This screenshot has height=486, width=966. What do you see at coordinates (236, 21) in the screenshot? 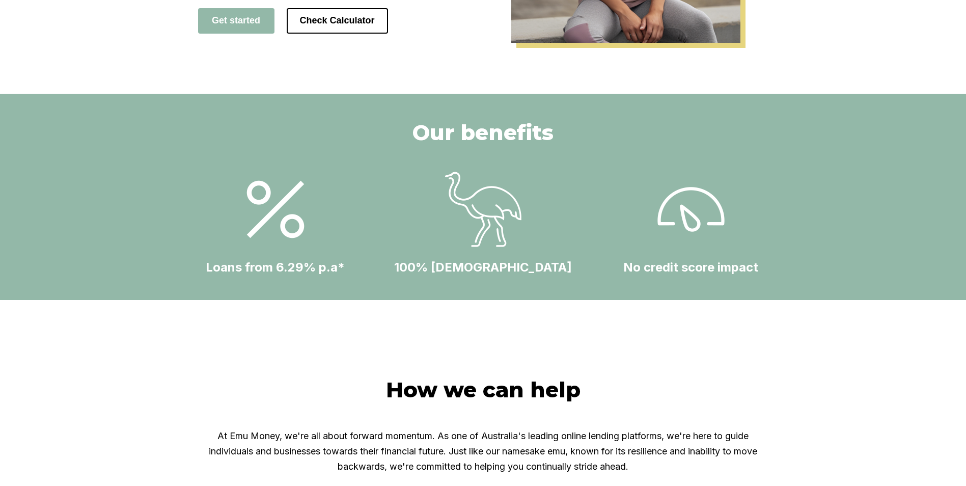
I see `button: Get started` at bounding box center [236, 21].